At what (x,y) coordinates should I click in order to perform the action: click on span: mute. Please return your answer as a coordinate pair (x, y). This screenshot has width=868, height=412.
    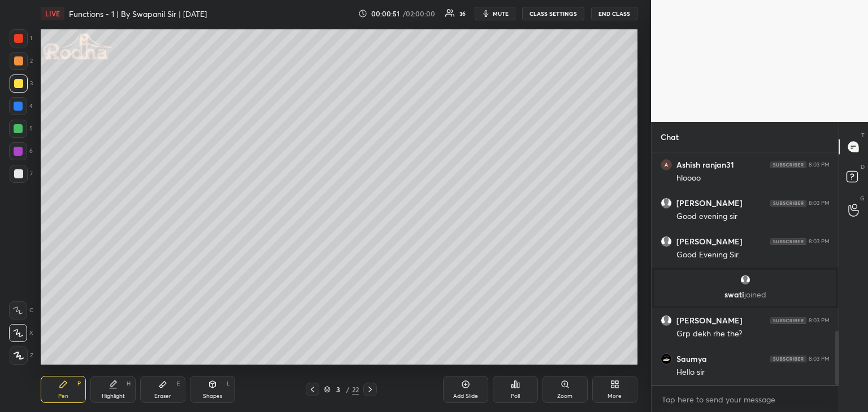
    Looking at the image, I should click on (501, 13).